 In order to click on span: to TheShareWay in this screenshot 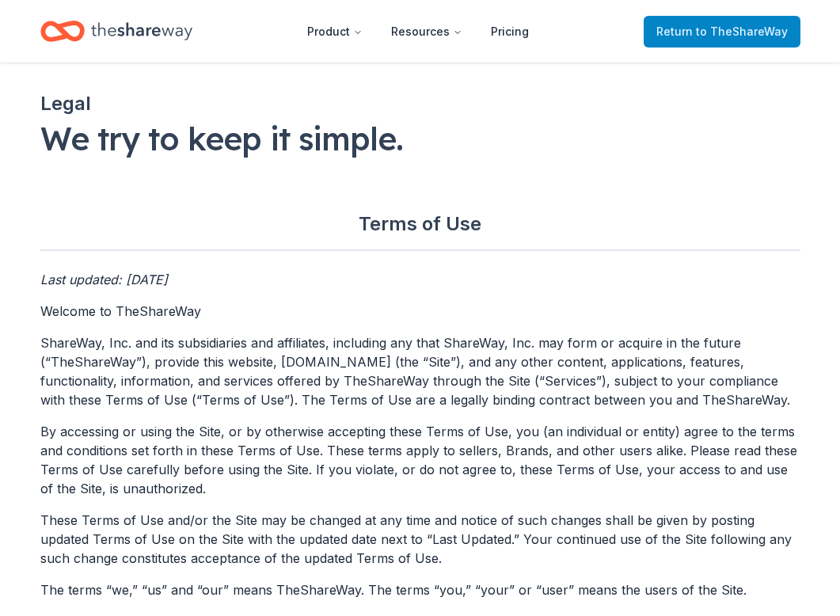, I will do `click(742, 31)`.